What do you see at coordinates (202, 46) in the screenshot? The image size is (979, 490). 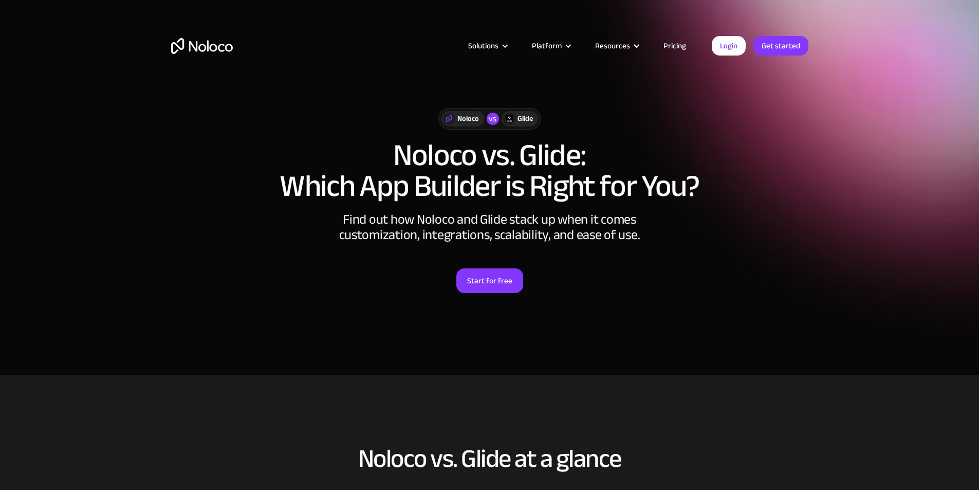 I see `a: home` at bounding box center [202, 46].